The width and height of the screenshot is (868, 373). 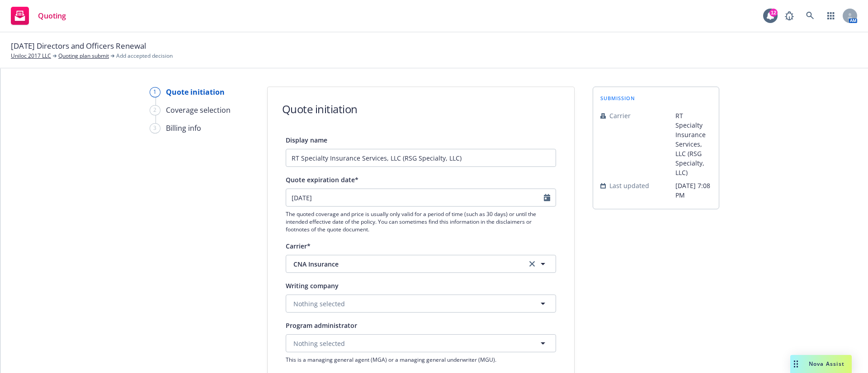 What do you see at coordinates (83, 56) in the screenshot?
I see `a: Quoting plan submit` at bounding box center [83, 56].